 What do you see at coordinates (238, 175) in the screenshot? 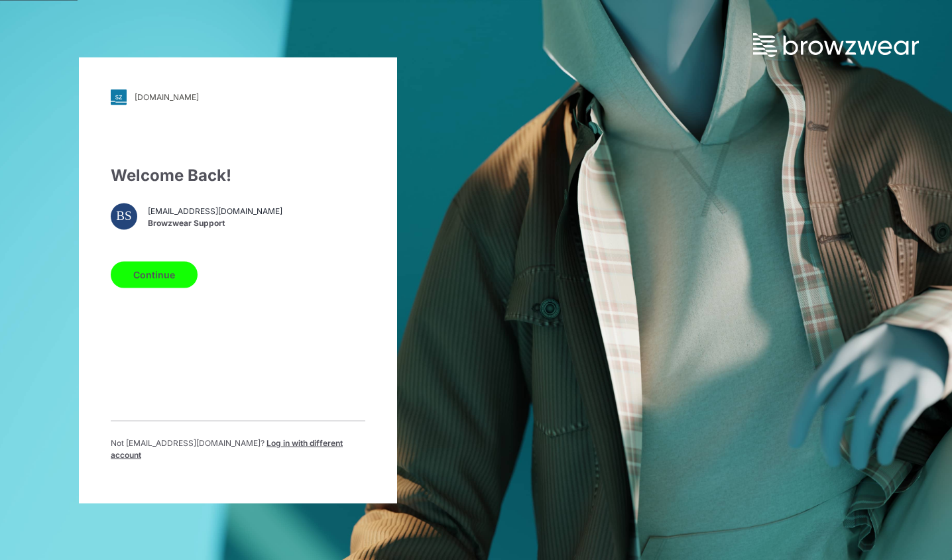
I see `div: Welcome Back!` at bounding box center [238, 175].